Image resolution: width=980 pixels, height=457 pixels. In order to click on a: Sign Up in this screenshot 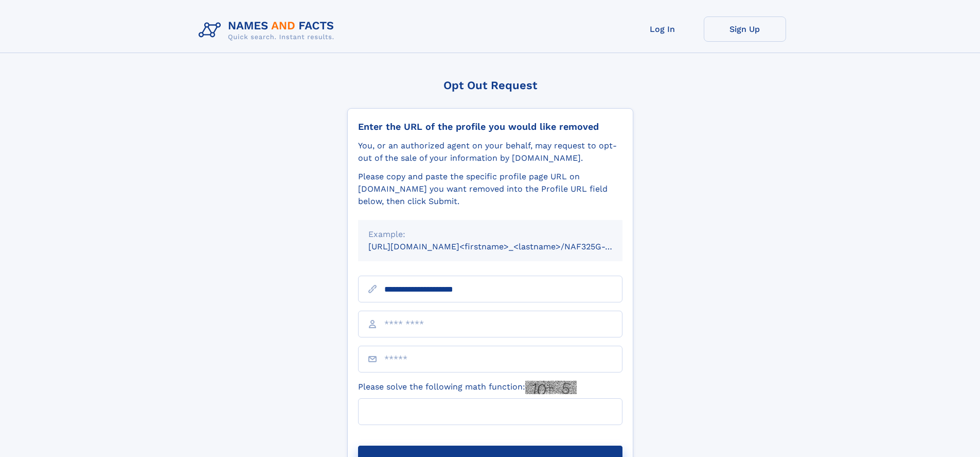, I will do `click(745, 29)`.